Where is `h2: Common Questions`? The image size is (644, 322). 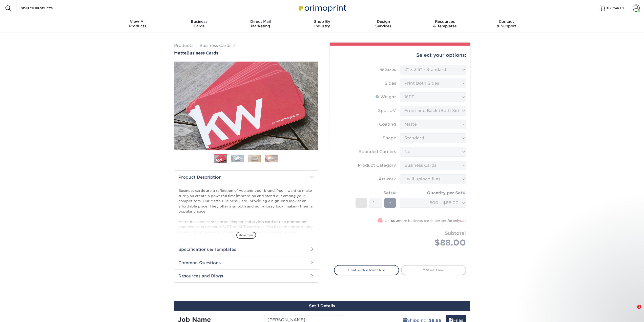
h2: Common Questions is located at coordinates (246, 262).